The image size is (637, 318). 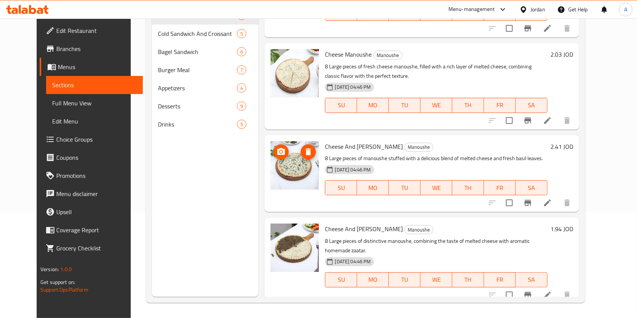 What do you see at coordinates (91, 158) in the screenshot?
I see `a: Coupons` at bounding box center [91, 158].